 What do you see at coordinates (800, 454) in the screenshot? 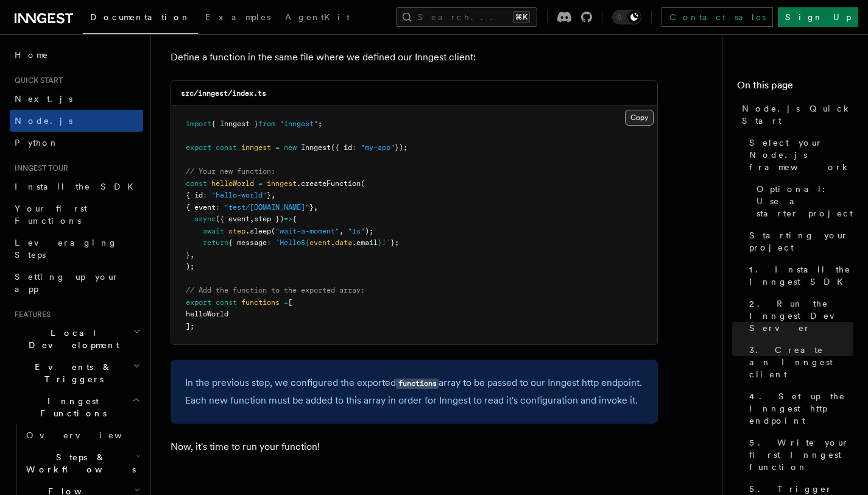
I see `span: 5. Write your first Inngest function` at bounding box center [800, 454].